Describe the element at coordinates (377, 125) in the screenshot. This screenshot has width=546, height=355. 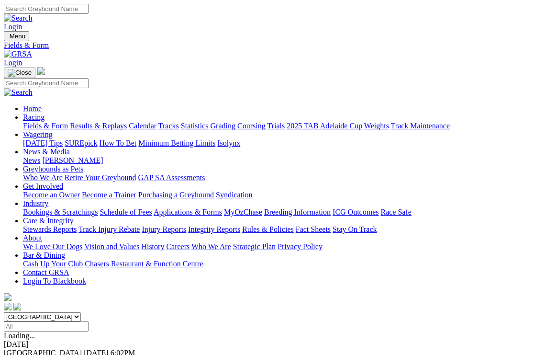
I see `a: Weights` at that location.